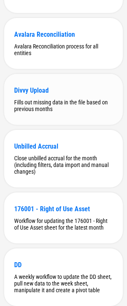 This screenshot has width=127, height=306. I want to click on div: Unbilled Accrual, so click(63, 146).